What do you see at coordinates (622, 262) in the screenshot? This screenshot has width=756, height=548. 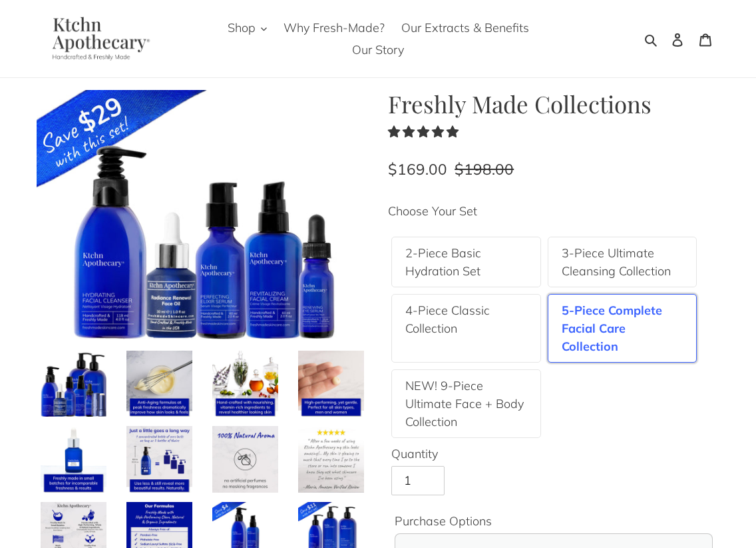 I see `label: 3-Piece Ultimate Cleansing Collection` at bounding box center [622, 262].